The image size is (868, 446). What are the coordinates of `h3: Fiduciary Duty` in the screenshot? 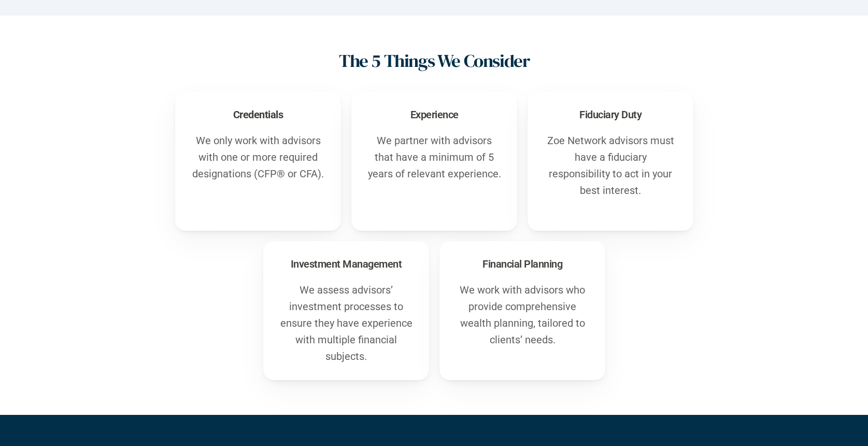 It's located at (611, 114).